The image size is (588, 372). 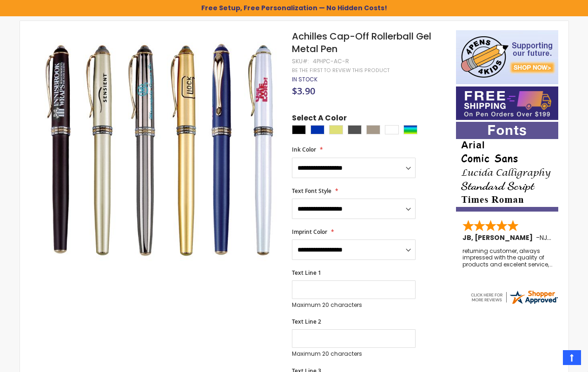 I want to click on span: NJ, so click(x=545, y=238).